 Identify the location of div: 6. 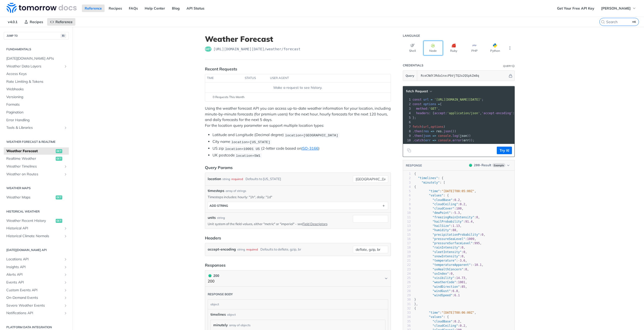
(407, 196).